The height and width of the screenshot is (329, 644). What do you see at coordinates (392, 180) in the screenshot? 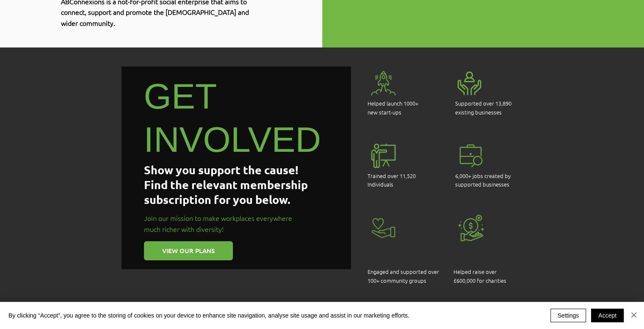
I see `span: Trained over 11,520 Individuals` at bounding box center [392, 180].